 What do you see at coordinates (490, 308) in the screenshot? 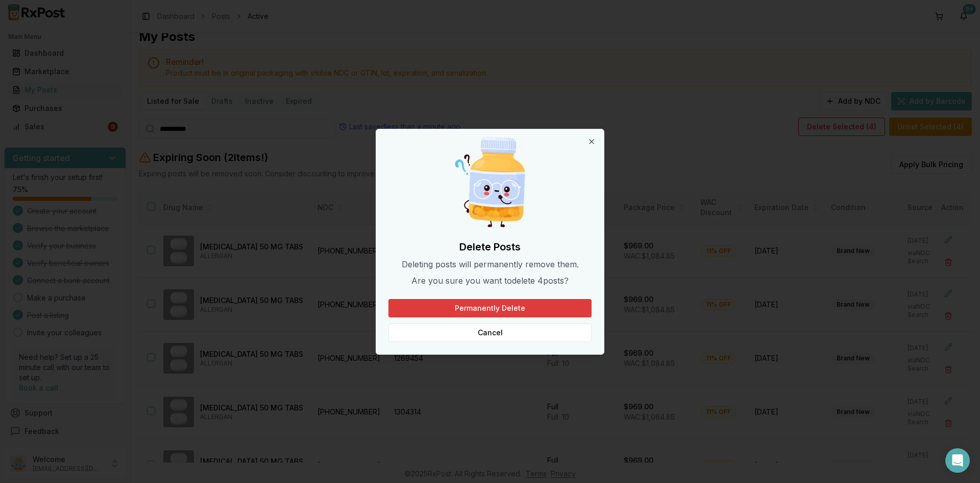
I see `button: Permanently Delete` at bounding box center [490, 308].